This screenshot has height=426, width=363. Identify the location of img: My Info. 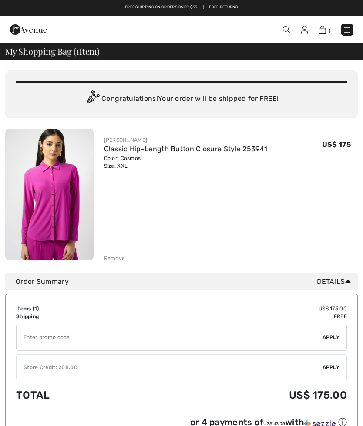
(304, 30).